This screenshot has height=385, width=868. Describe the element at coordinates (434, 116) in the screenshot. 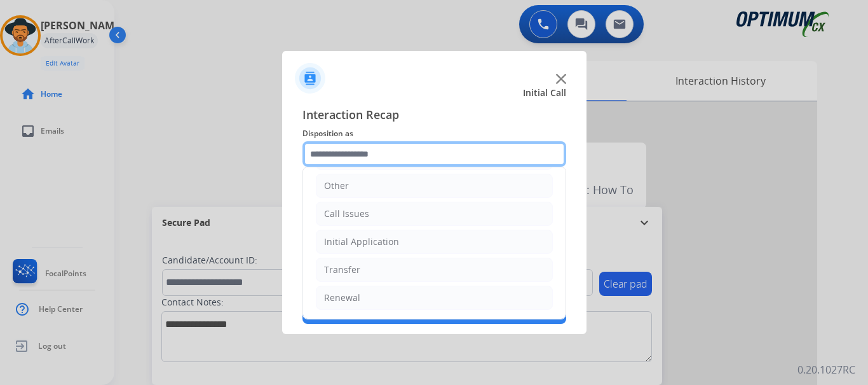

I see `span: Interaction Recap` at that location.